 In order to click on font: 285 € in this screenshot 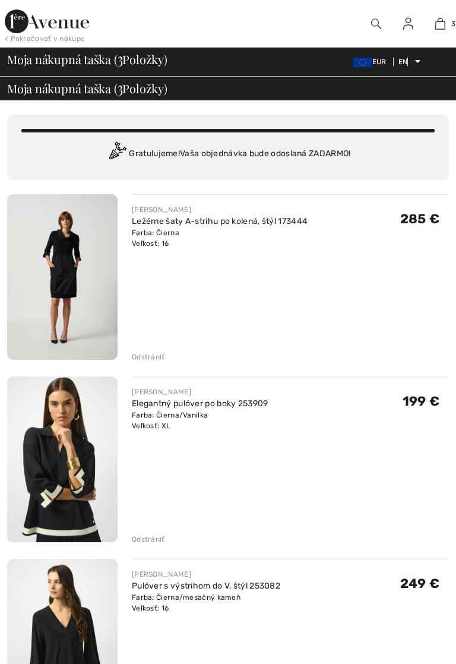, I will do `click(420, 219)`.